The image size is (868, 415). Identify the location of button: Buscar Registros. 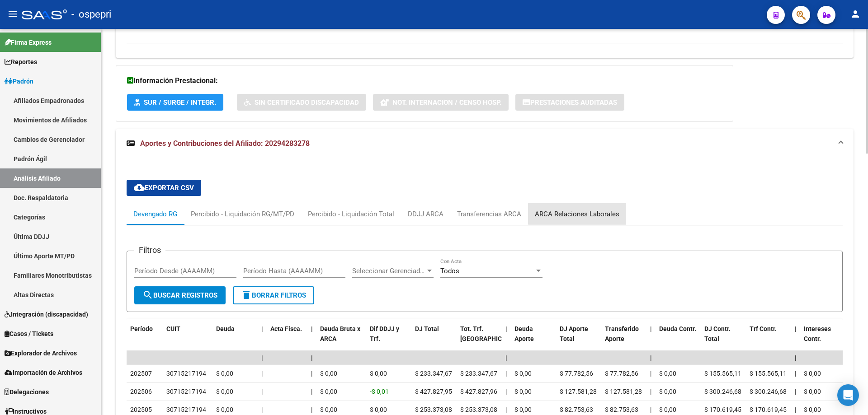
(180, 295).